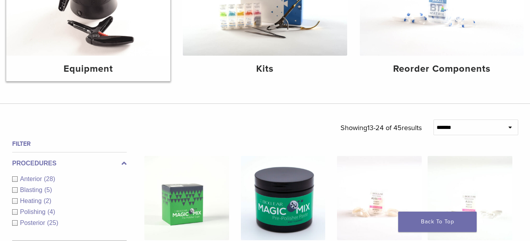 Image resolution: width=530 pixels, height=241 pixels. I want to click on span: (2), so click(47, 201).